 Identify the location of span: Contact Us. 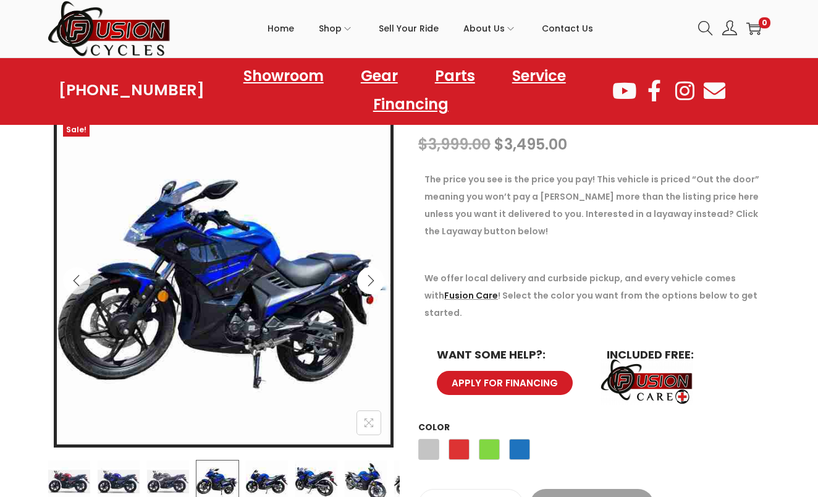
(567, 28).